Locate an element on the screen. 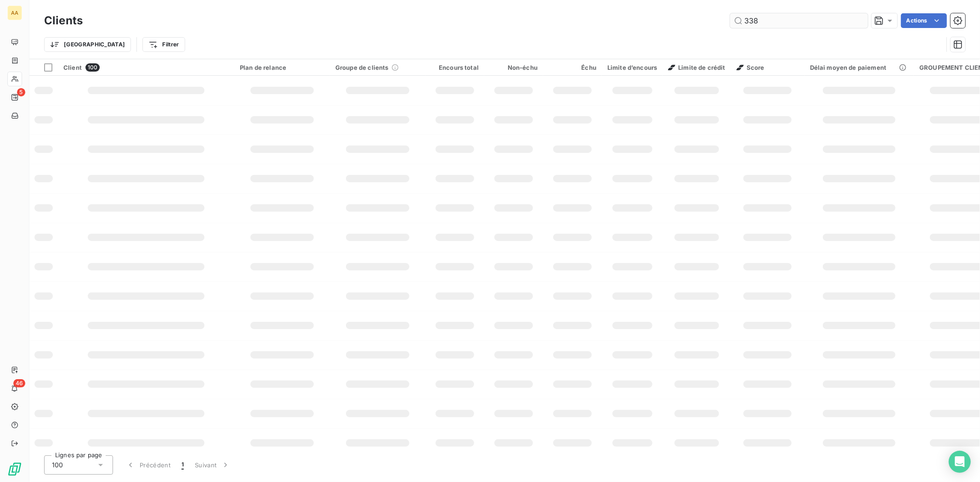 The width and height of the screenshot is (980, 482). div: Non-échu is located at coordinates (513, 67).